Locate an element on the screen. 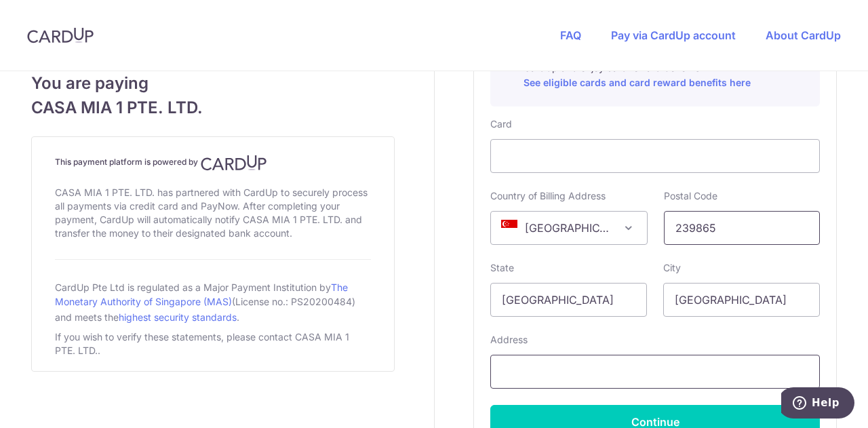  label: City is located at coordinates (673, 268).